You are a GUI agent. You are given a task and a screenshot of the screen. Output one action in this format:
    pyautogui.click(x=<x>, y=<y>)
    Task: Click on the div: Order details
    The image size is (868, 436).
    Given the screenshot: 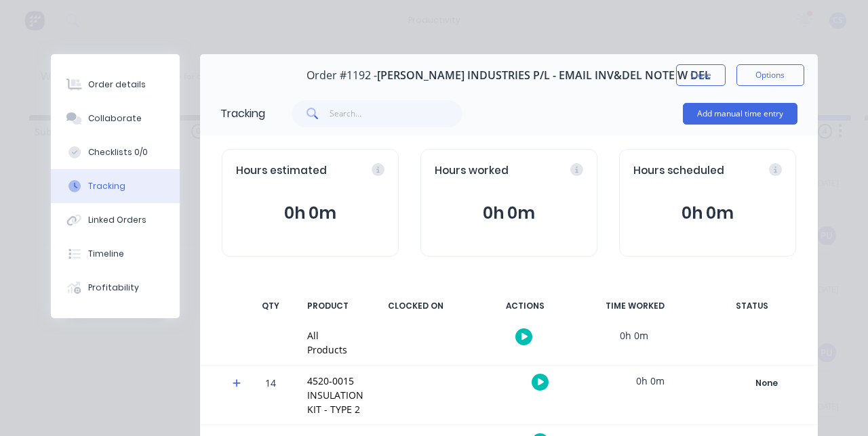 What is the action you would take?
    pyautogui.click(x=117, y=84)
    